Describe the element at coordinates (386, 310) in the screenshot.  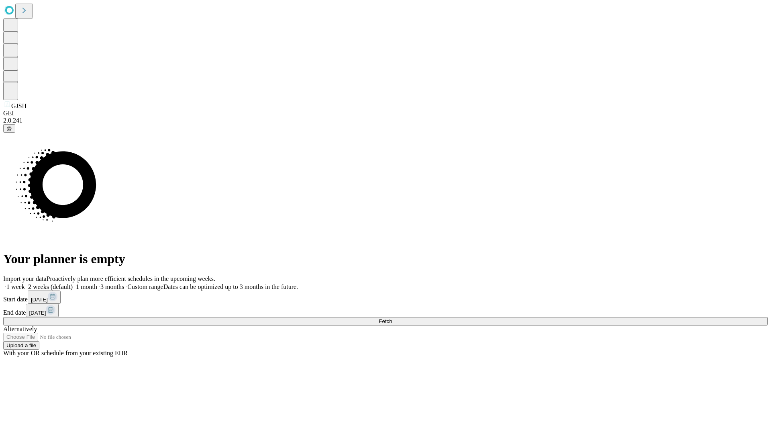
I see `div: End date` at that location.